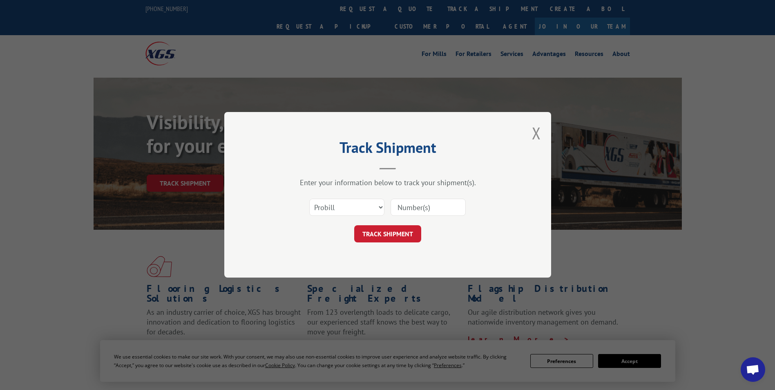 This screenshot has width=775, height=390. Describe the element at coordinates (753, 369) in the screenshot. I see `div: Open chat` at that location.